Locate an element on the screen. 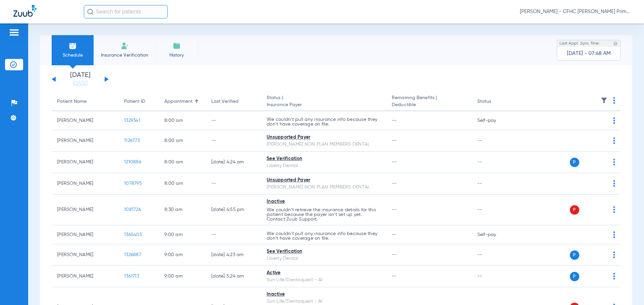 The image size is (644, 305). th: Status | is located at coordinates (324, 102).